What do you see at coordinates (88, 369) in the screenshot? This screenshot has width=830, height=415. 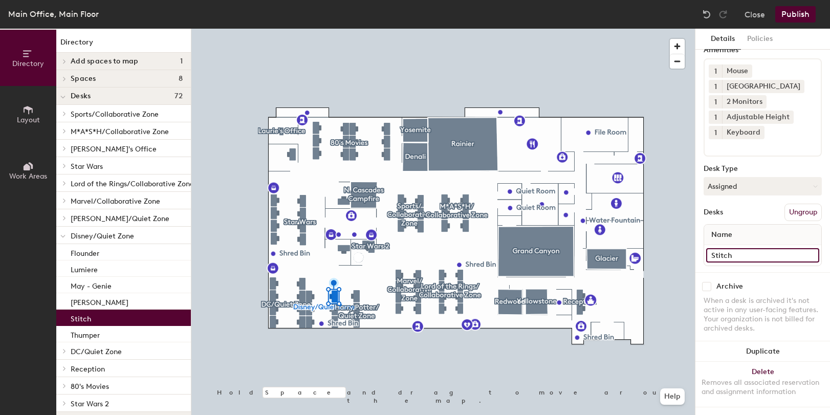 I see `span: Reception` at bounding box center [88, 369].